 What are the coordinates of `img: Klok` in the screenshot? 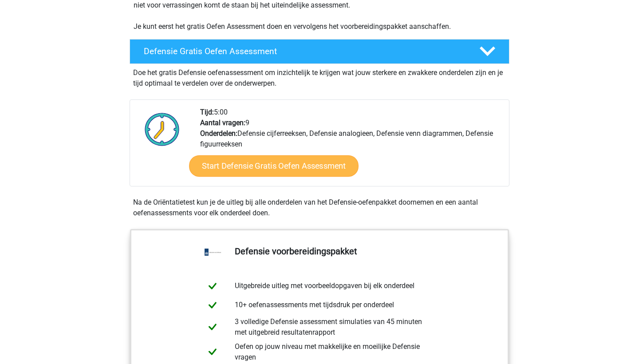 It's located at (162, 129).